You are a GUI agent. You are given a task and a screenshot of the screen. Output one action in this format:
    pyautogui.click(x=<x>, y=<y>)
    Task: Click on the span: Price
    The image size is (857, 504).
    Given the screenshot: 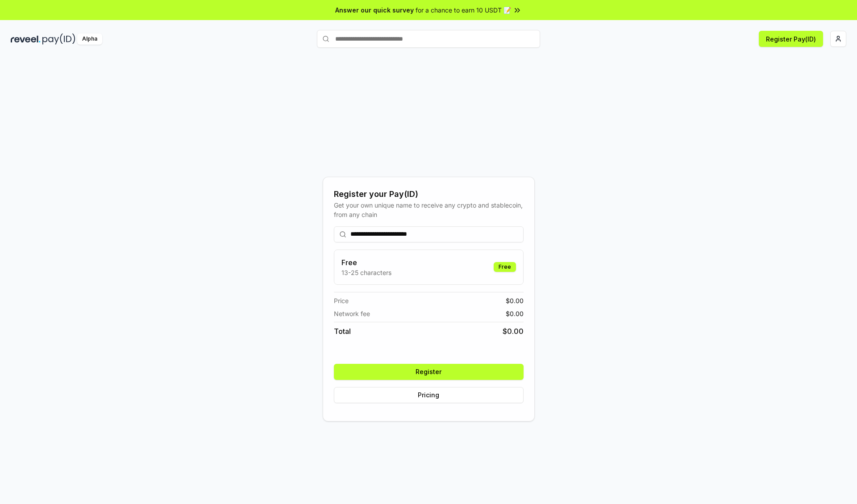 What is the action you would take?
    pyautogui.click(x=341, y=301)
    